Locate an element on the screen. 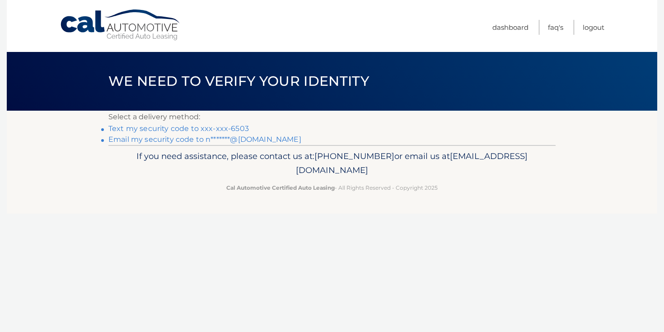  p: If you need assistance, please contact us at: or email us at is located at coordinates (332, 164).